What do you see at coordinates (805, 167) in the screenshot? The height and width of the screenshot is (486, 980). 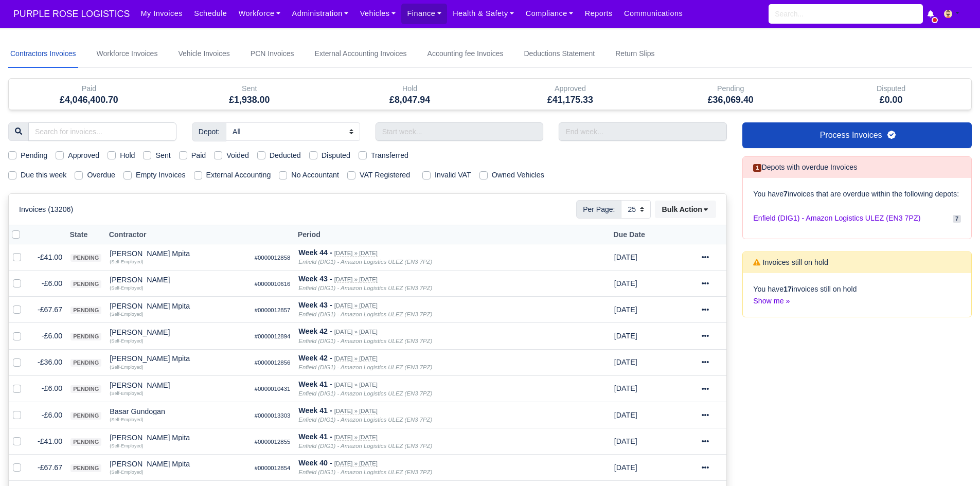 I see `h6: Depots with overdue Invoices` at bounding box center [805, 167].